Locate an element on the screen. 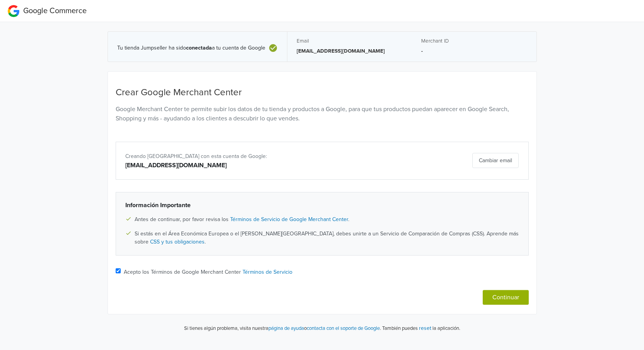 The image size is (644, 350). a: CSS y tus obligaciones is located at coordinates (177, 242).